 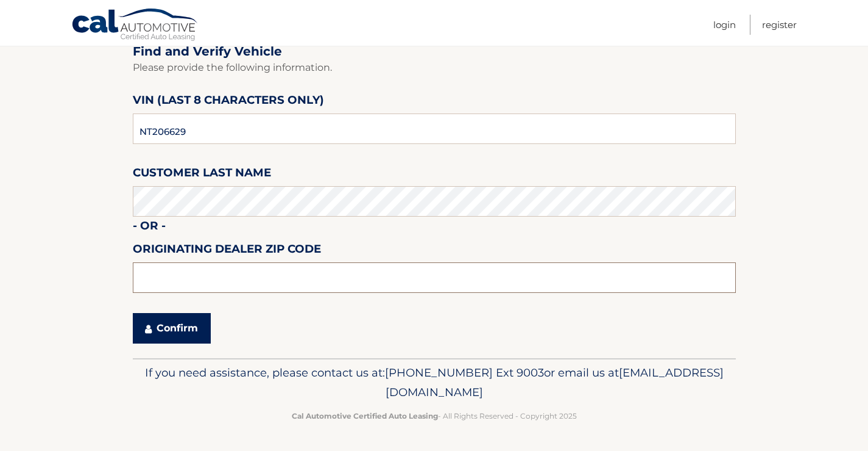 What do you see at coordinates (434, 416) in the screenshot?
I see `p: - All Rights Reserved - Copyright 2025` at bounding box center [434, 416].